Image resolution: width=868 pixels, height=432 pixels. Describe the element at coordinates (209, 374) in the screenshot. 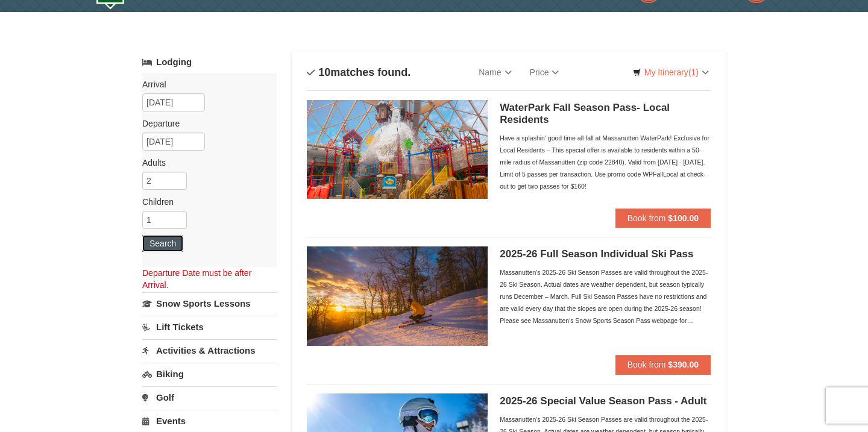

I see `a: Biking` at that location.